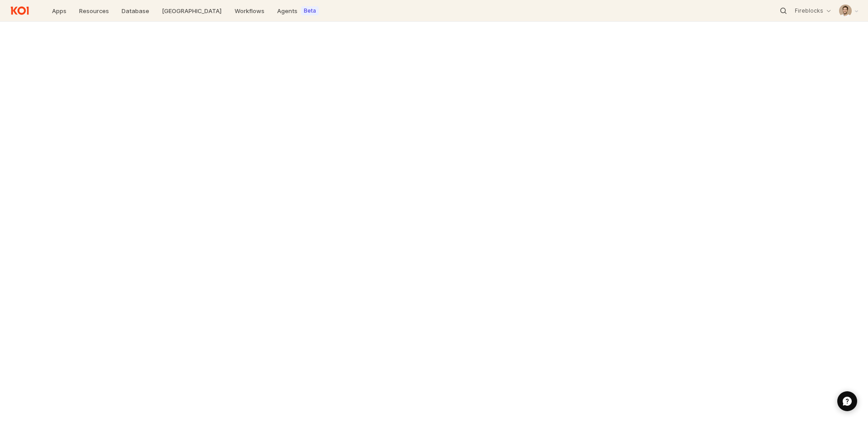 This screenshot has width=868, height=422. Describe the element at coordinates (249, 11) in the screenshot. I see `a: Workflows` at that location.